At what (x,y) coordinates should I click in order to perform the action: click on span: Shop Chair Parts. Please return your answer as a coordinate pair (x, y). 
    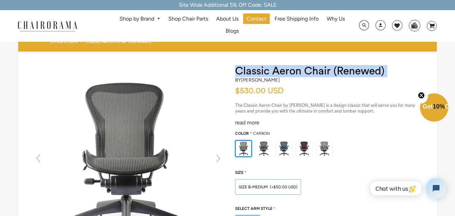
    Looking at the image, I should click on (188, 19).